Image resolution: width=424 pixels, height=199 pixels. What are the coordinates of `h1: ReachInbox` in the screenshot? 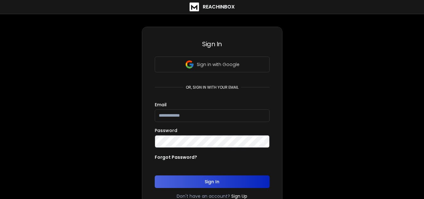 It's located at (219, 7).